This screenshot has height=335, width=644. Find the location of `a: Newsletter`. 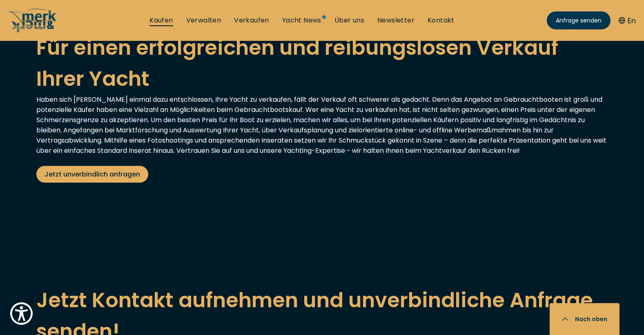

a: Newsletter is located at coordinates (396, 20).